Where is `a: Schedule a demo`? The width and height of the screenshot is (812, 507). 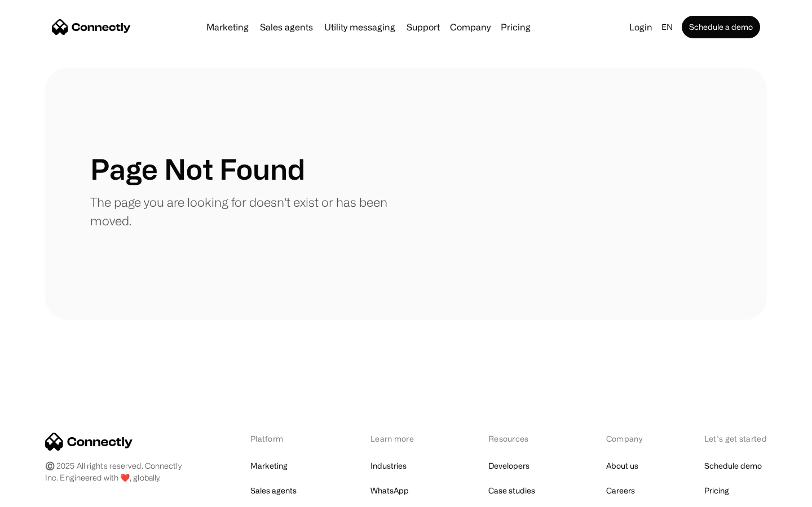
a: Schedule a demo is located at coordinates (721, 27).